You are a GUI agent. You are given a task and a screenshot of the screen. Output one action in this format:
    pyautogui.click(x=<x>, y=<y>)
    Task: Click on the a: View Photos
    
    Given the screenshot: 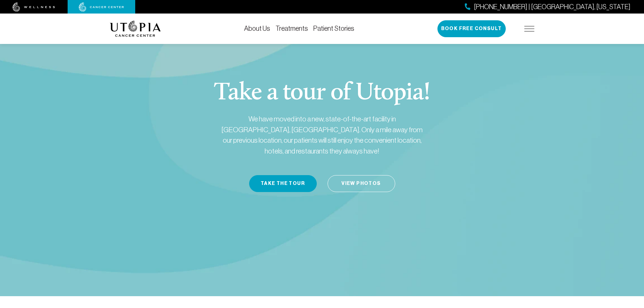 What is the action you would take?
    pyautogui.click(x=361, y=184)
    